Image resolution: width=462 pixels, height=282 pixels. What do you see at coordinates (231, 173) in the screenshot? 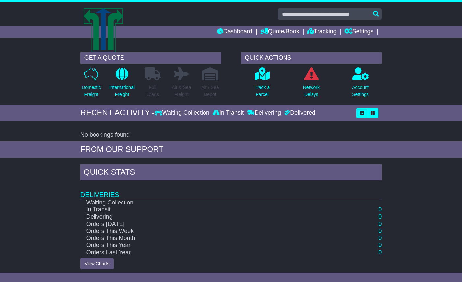
I see `div: Quick Stats` at bounding box center [231, 173].